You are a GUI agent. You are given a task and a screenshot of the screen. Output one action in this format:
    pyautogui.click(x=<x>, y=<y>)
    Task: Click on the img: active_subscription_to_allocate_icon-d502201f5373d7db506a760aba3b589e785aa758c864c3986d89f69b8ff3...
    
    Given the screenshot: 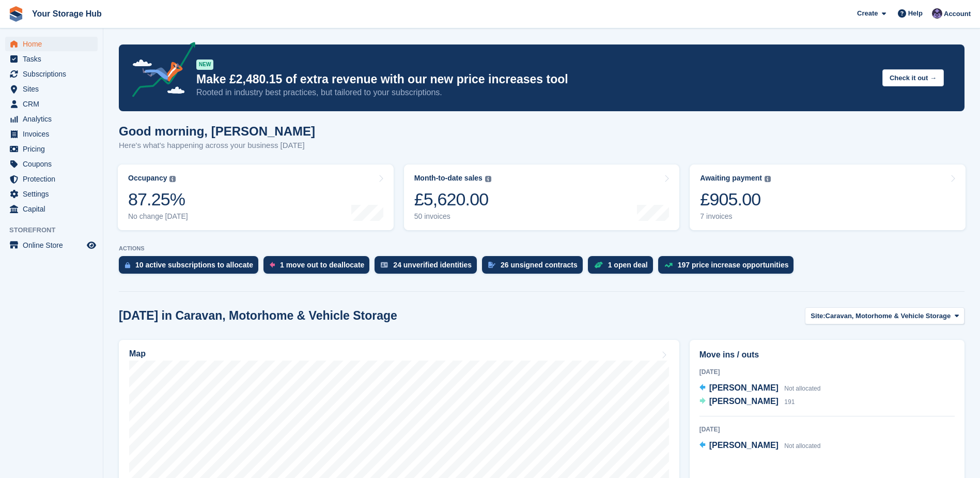 What is the action you would take?
    pyautogui.click(x=128, y=265)
    